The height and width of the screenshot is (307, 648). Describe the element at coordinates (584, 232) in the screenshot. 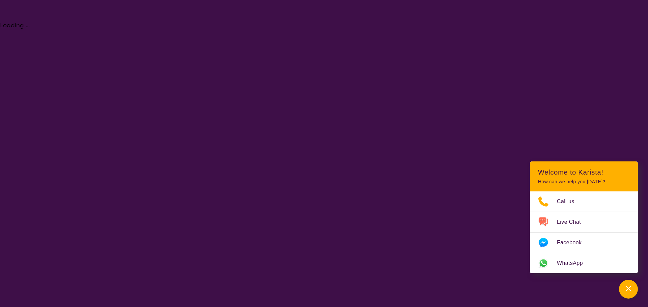

I see `ul: Choose channel` at that location.